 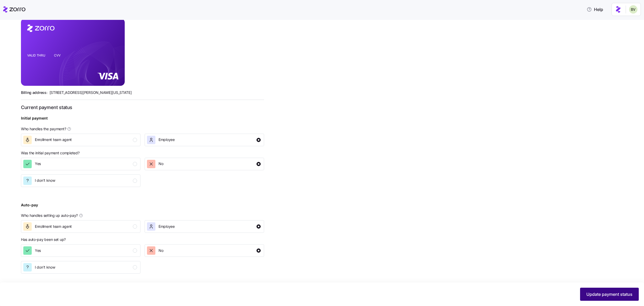 I want to click on span: Who handles setting up auto-pay?, so click(x=49, y=215).